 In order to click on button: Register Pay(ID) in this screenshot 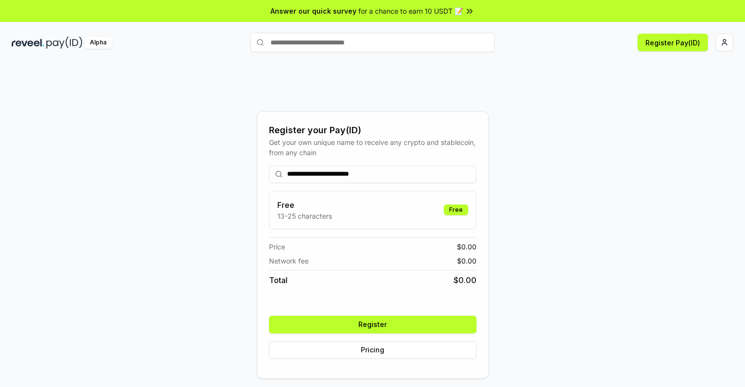, I will do `click(673, 42)`.